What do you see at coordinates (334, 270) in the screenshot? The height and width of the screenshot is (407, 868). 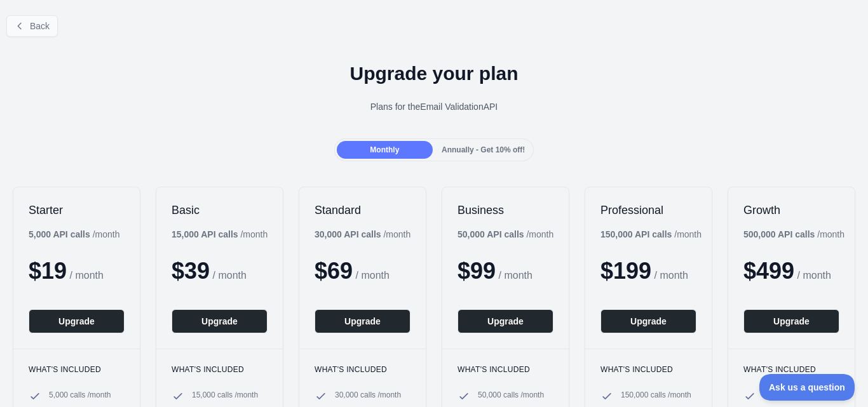 I see `span: $ 69` at bounding box center [334, 270].